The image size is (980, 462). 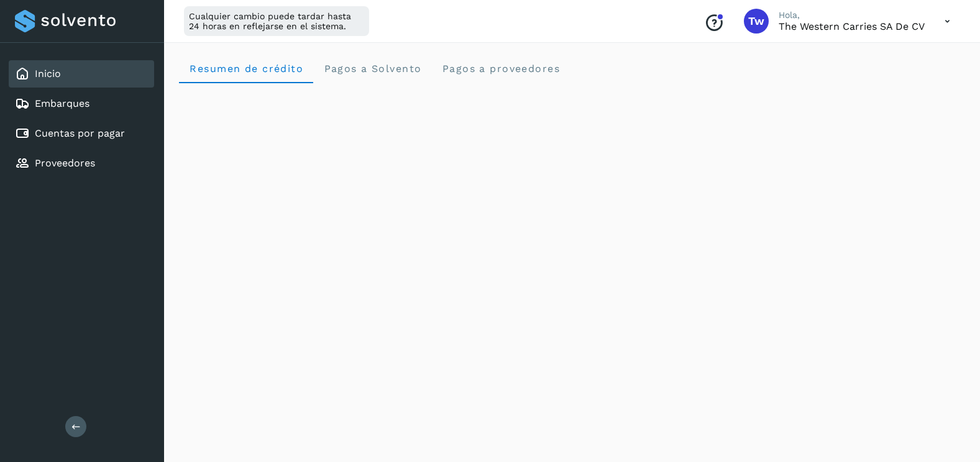 I want to click on div: Cualquier cambio puede tardar hasta 24 horas en reflejarse en el sistema., so click(x=276, y=21).